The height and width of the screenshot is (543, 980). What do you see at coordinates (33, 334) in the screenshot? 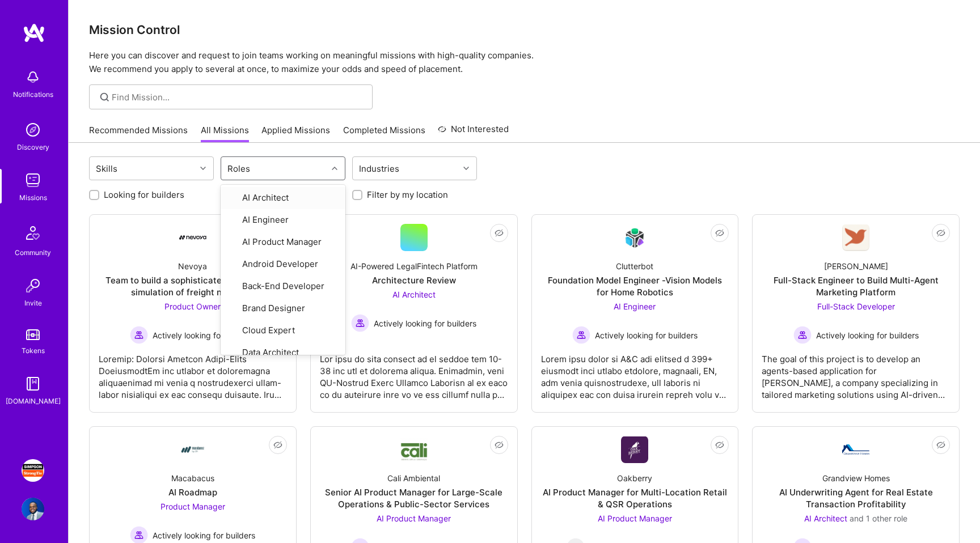
I see `img: tokens` at bounding box center [33, 334].